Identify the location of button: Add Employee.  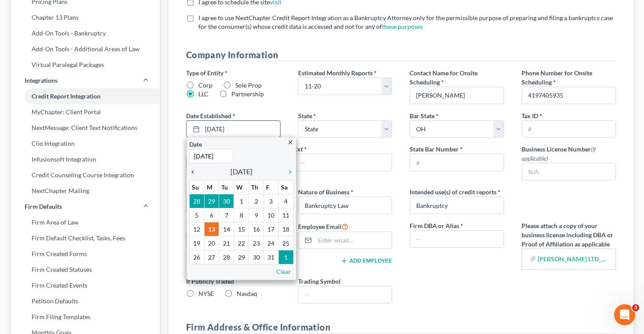
(366, 261).